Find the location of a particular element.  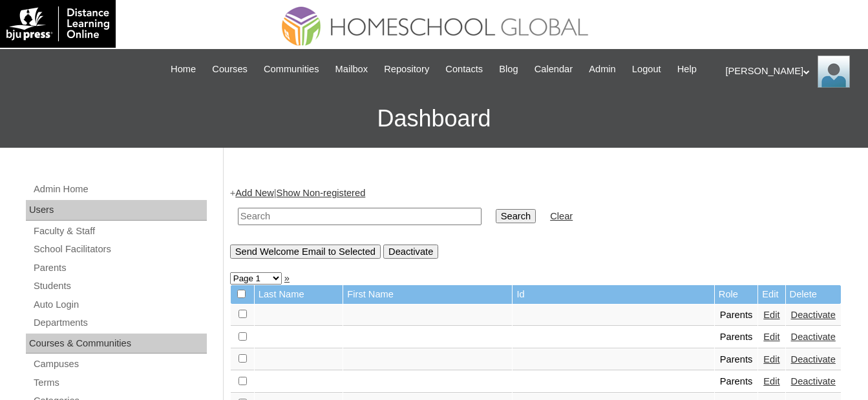

span: Contacts is located at coordinates (464, 69).